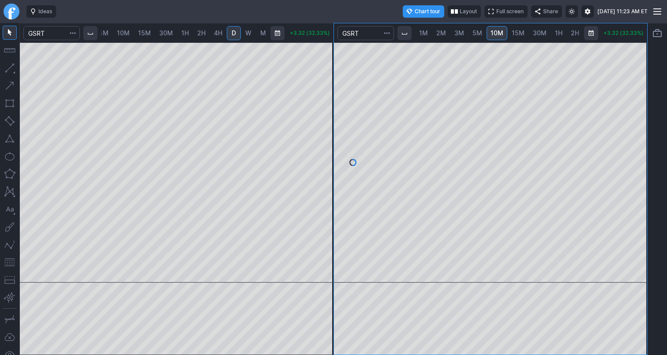 The height and width of the screenshot is (355, 667). What do you see at coordinates (468, 11) in the screenshot?
I see `span: Layout` at bounding box center [468, 11].